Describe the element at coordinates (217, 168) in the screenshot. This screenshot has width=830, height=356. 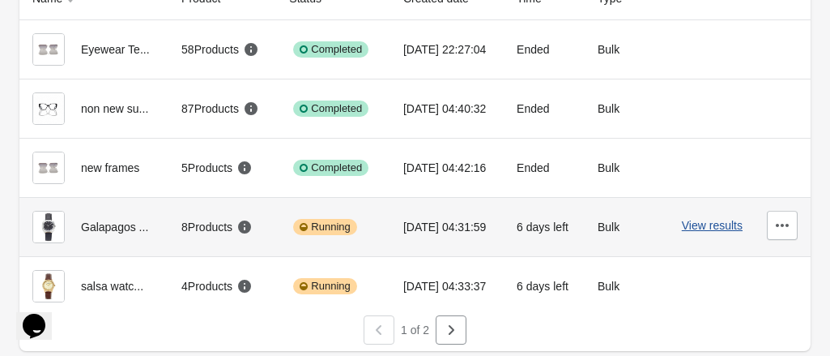
I see `div: 5 Products` at that location.